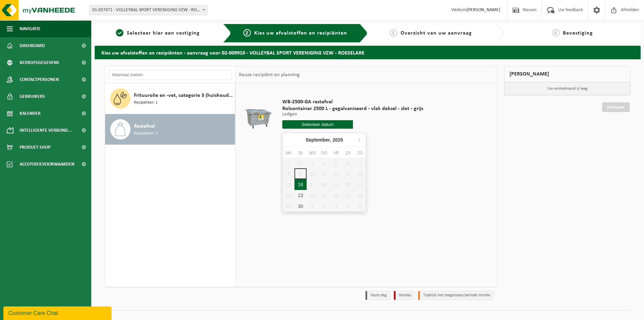 The height and width of the screenshot is (320, 644). Describe the element at coordinates (367, 52) in the screenshot. I see `h2: Kies uw afvalstoffen en recipiënten - aanvraag voor 02-009910 - VOLLEYBAL SPORT VERENIGING VZW - ...` at that location.